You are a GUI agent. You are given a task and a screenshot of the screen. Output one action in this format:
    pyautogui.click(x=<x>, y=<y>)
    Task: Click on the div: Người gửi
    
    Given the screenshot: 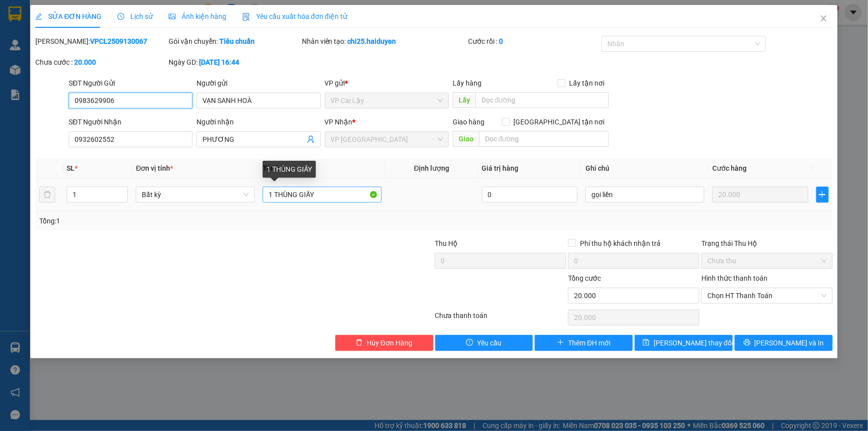 What is the action you would take?
    pyautogui.click(x=258, y=83)
    